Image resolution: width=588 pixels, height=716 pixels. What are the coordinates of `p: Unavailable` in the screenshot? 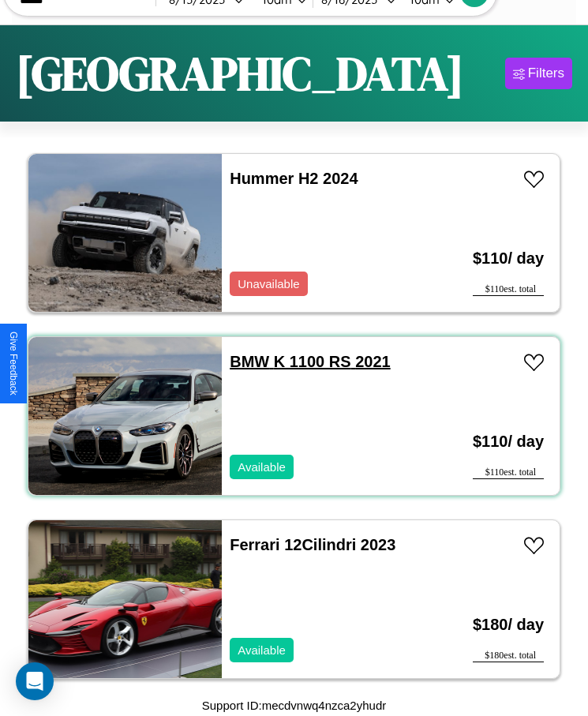 It's located at (269, 283).